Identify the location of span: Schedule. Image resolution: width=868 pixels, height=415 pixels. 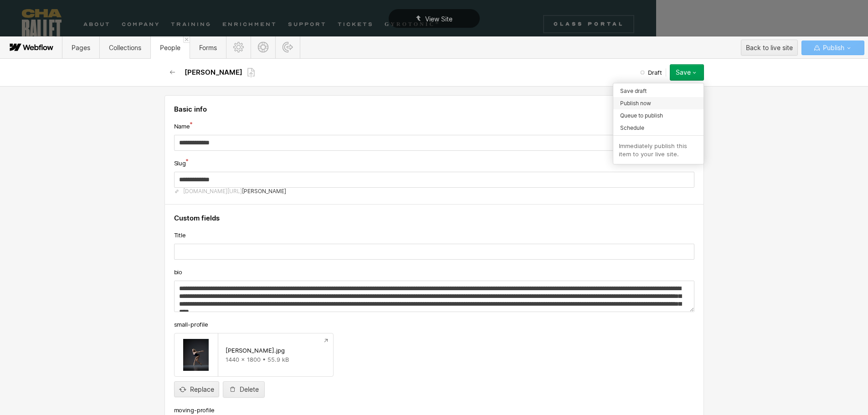
(632, 127).